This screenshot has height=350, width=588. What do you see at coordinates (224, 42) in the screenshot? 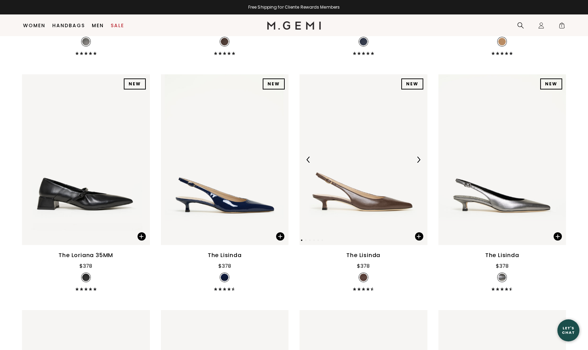
I see `img: v_7387975876667_SWATCH_50x.jpg` at bounding box center [224, 42].